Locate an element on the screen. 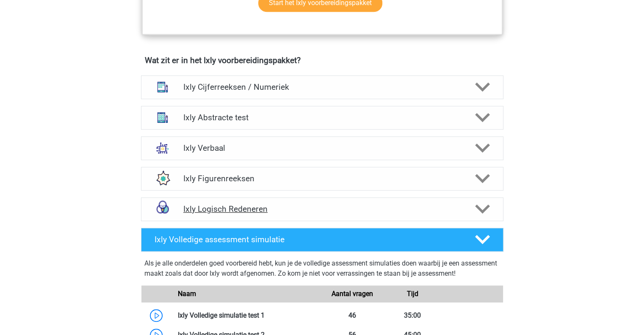 The image size is (644, 335). h4: Ixly Abstracte test is located at coordinates (322, 118).